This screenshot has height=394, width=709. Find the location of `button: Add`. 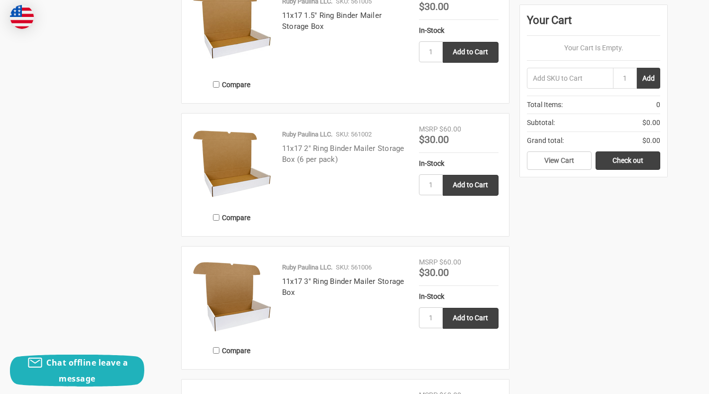

button: Add is located at coordinates (649, 78).